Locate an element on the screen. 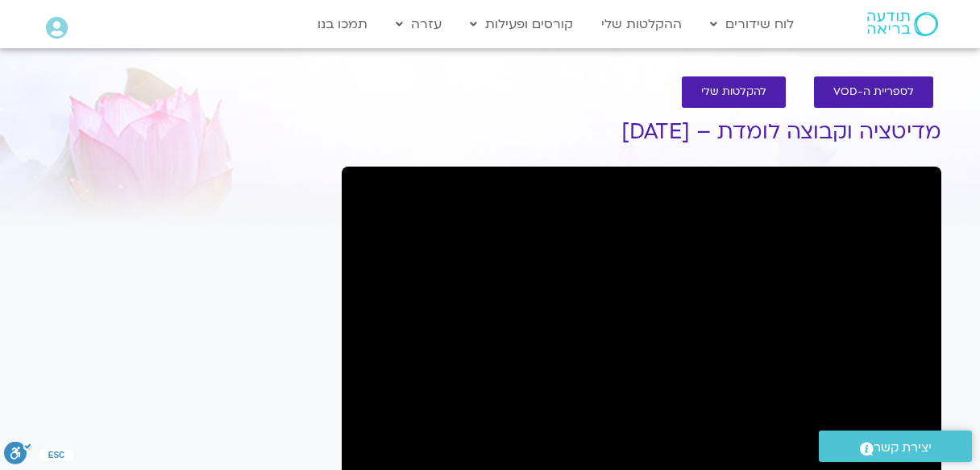  a: יצירת קשר is located at coordinates (895, 446).